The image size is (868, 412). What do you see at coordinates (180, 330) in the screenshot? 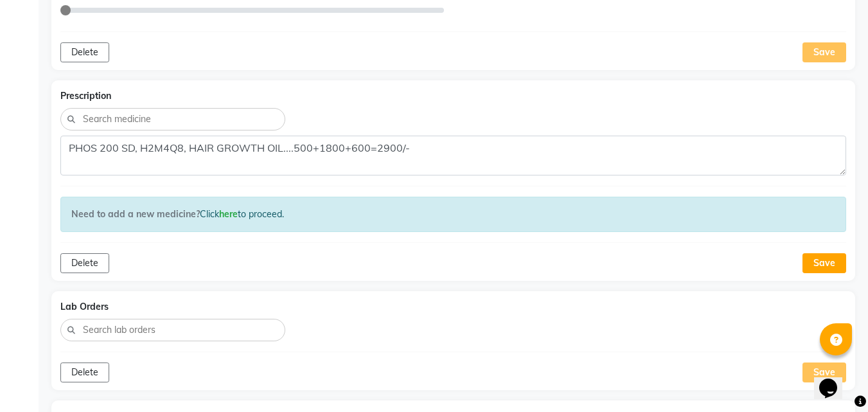
I see `input: Search lab orders` at bounding box center [180, 330].